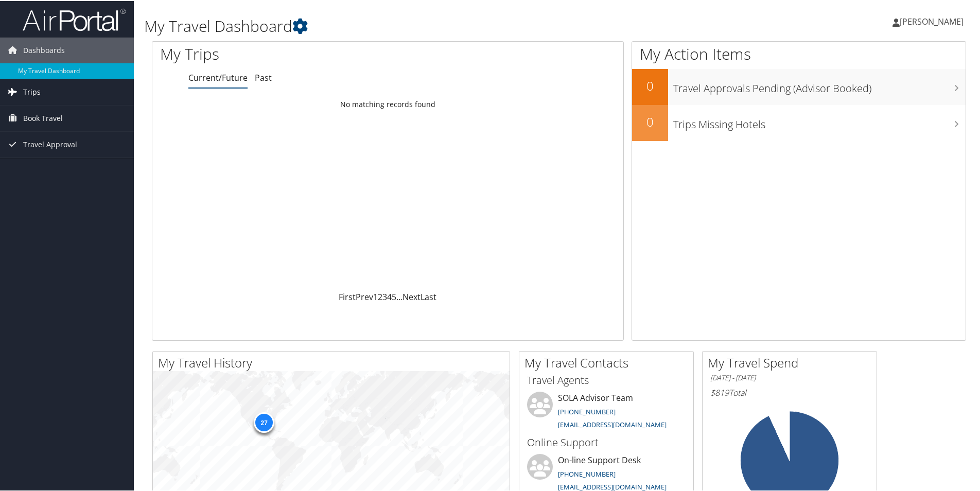  Describe the element at coordinates (44, 49) in the screenshot. I see `span: Dashboards` at that location.